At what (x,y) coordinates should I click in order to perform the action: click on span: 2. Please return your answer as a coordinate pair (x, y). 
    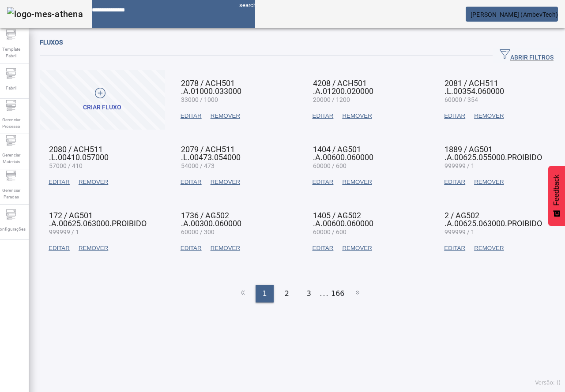
    Looking at the image, I should click on (287, 293).